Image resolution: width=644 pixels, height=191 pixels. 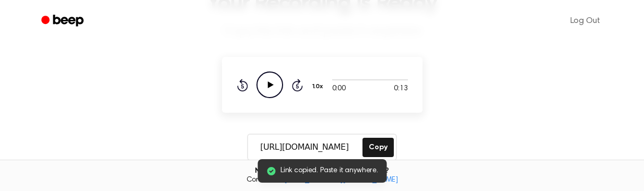 I want to click on button: Copy, so click(x=377, y=147).